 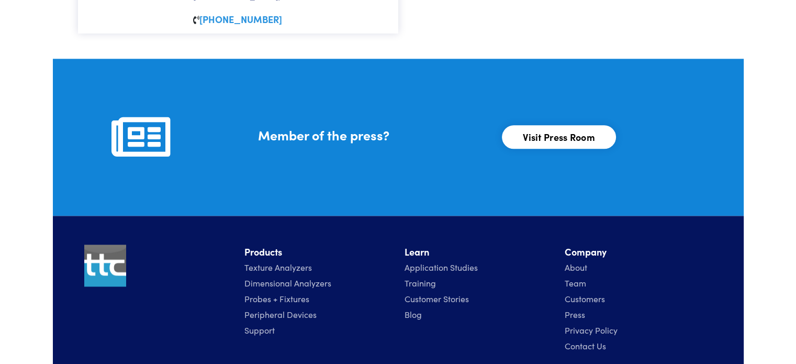 What do you see at coordinates (288, 283) in the screenshot?
I see `a: Dimensional Analyzers` at bounding box center [288, 283].